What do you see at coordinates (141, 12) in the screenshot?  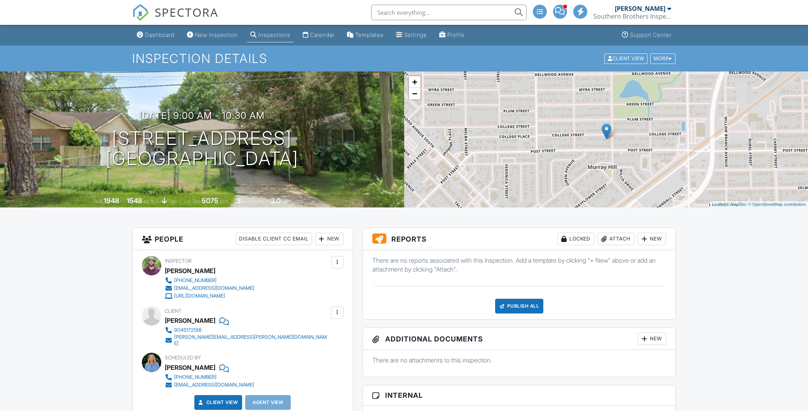 I see `img: The Best Home Inspection Software - Spectora` at bounding box center [141, 12].